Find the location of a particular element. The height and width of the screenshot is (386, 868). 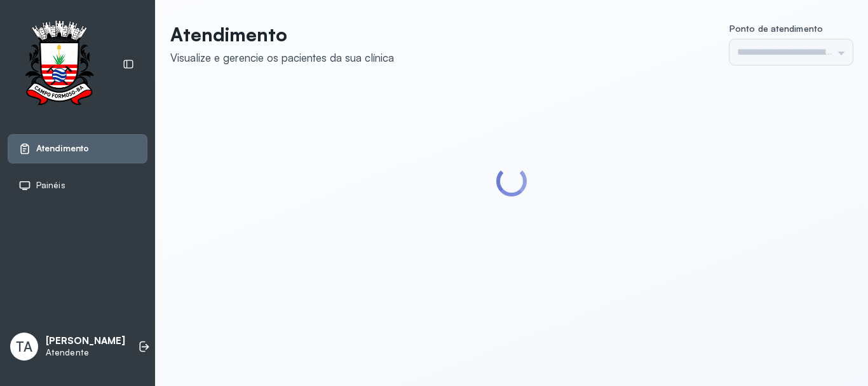

img: Logotipo do estabelecimento is located at coordinates (59, 64).